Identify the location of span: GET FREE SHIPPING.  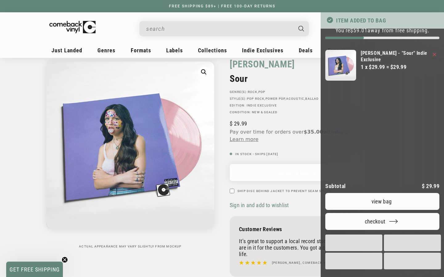
(34, 270).